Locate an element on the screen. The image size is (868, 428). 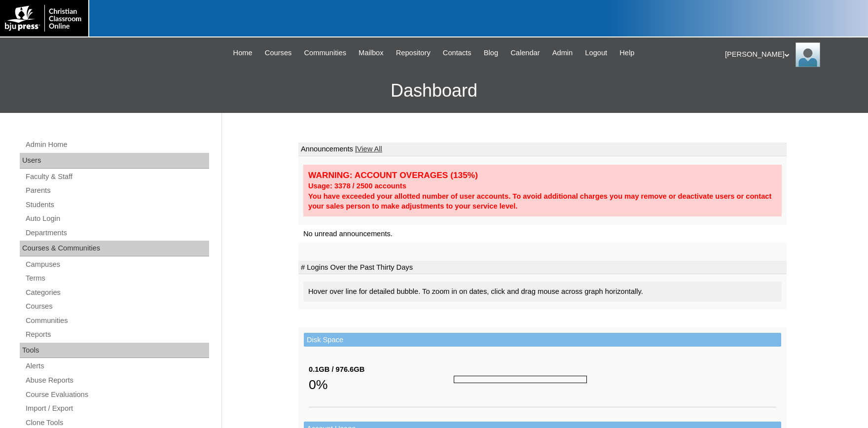
td: Announcements | is located at coordinates (542, 149).